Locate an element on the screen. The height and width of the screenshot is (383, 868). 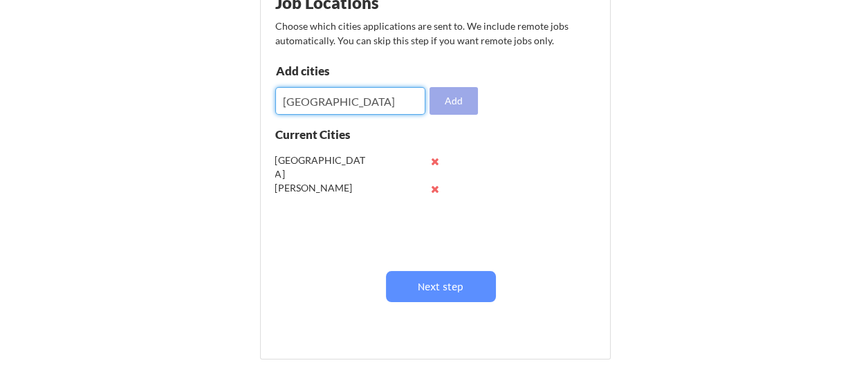
input: Type here... is located at coordinates (351, 101).